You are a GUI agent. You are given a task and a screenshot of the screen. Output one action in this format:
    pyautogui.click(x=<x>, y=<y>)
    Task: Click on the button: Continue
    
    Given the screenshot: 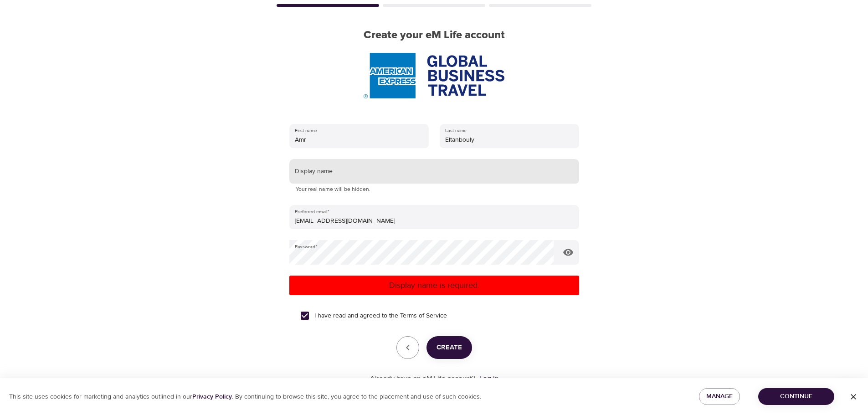 What is the action you would take?
    pyautogui.click(x=797, y=397)
    